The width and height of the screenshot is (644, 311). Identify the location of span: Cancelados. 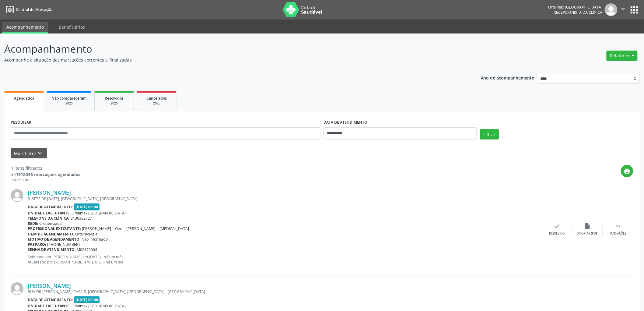
(157, 98).